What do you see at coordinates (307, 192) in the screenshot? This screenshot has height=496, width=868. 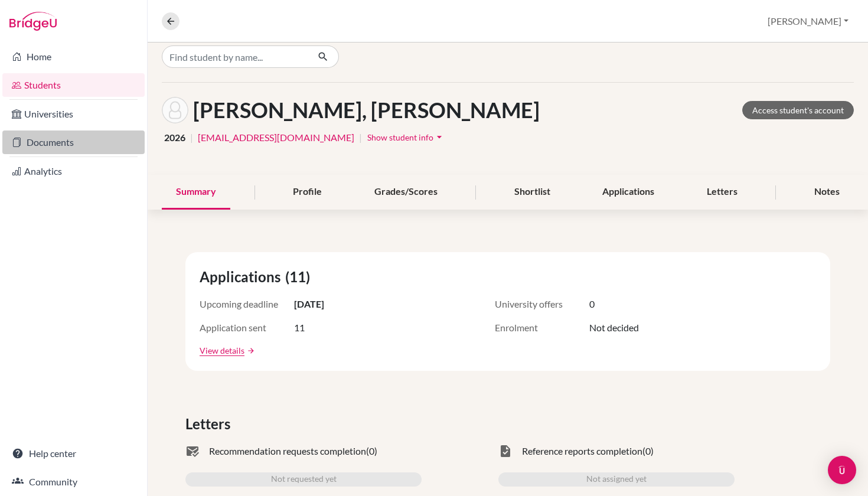 I see `div: Profile` at bounding box center [307, 192].